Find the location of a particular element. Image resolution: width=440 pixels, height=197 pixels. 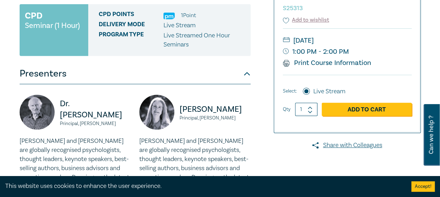

small: S25313 is located at coordinates (293, 8).